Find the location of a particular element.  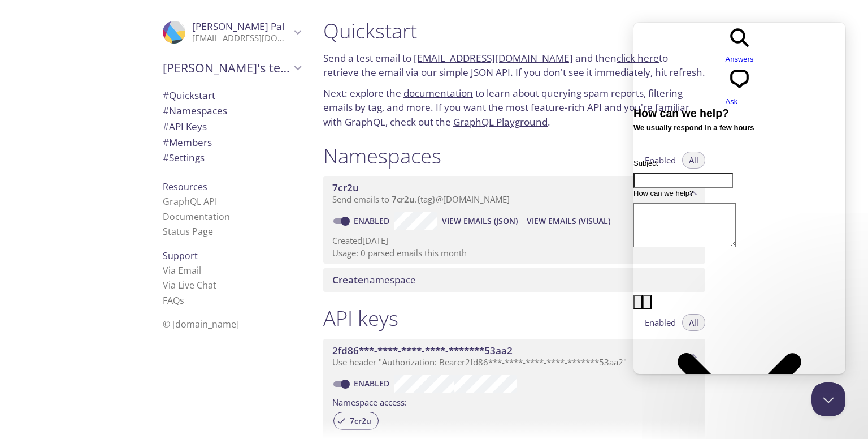

p: Send a test email to and then to retrieve the email via our simple JSON API. If you don't see it ... is located at coordinates (514, 65).